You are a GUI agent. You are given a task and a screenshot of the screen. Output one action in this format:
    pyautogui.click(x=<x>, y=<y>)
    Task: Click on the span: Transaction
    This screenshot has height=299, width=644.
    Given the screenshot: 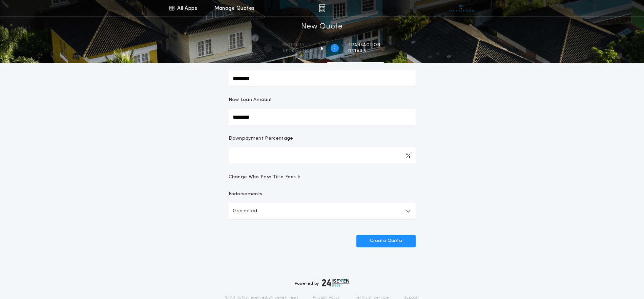 What is the action you would take?
    pyautogui.click(x=365, y=45)
    